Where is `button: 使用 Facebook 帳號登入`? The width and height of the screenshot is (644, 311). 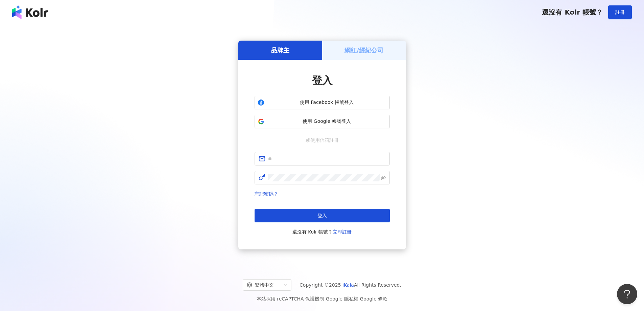 button: 使用 Facebook 帳號登入 is located at coordinates (322, 102).